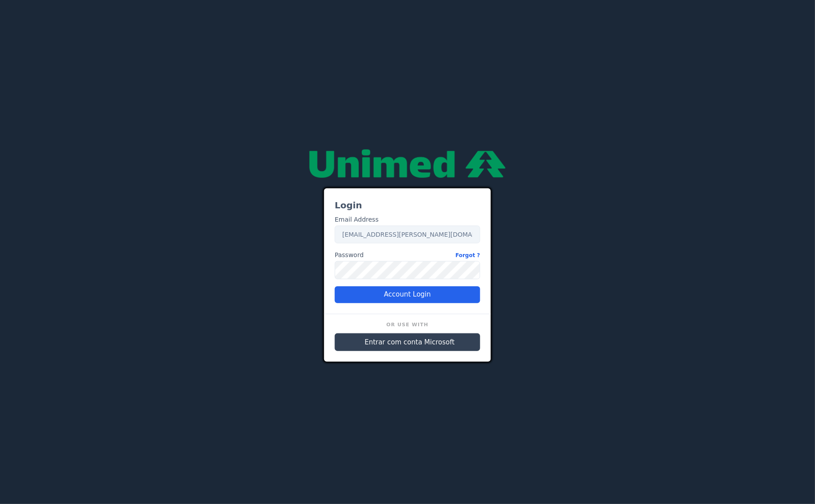 The height and width of the screenshot is (504, 815). What do you see at coordinates (407, 205) in the screenshot?
I see `h3: Login` at bounding box center [407, 205].